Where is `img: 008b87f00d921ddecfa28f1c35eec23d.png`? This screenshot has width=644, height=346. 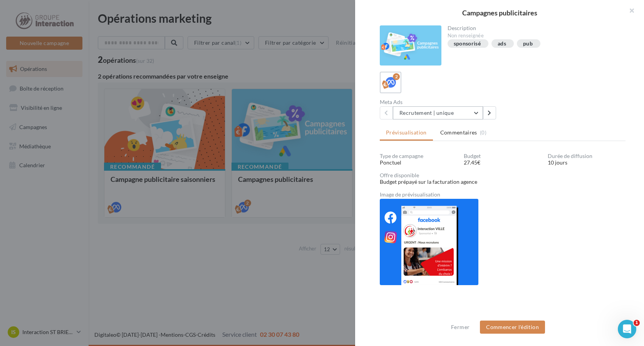
img: 008b87f00d921ddecfa28f1c35eec23d.png is located at coordinates (429, 242).